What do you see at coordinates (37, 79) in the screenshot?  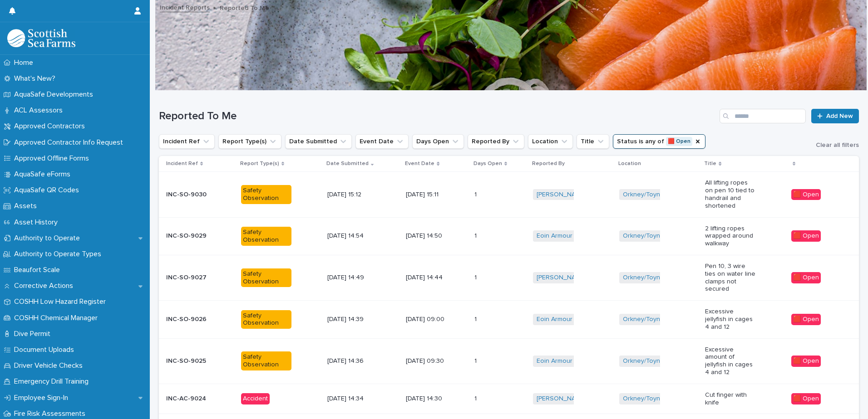 I see `p: What's New?` at bounding box center [37, 79].